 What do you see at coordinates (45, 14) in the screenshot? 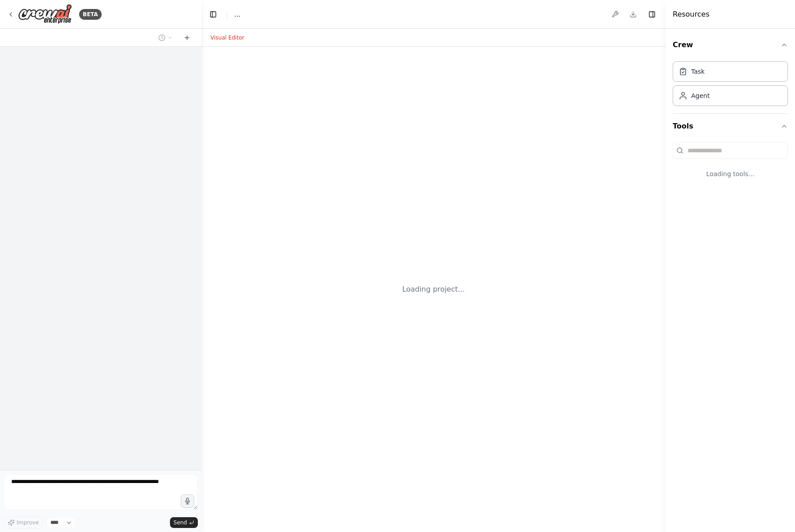
I see `img: Logo` at bounding box center [45, 14].